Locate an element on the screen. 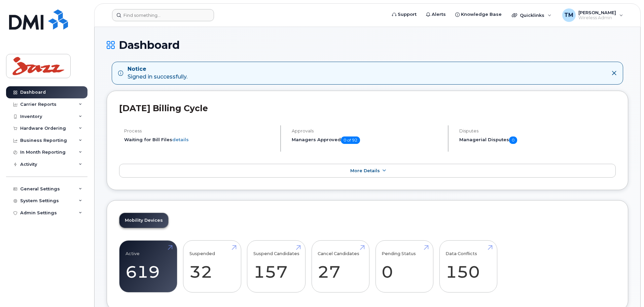 The height and width of the screenshot is (307, 644). span: 0 is located at coordinates (513, 140).